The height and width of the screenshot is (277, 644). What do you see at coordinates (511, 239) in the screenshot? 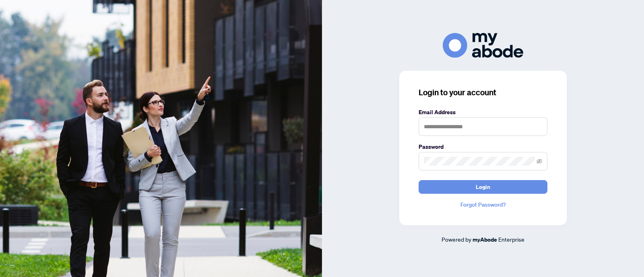
I see `span: Enterprise` at bounding box center [511, 239].